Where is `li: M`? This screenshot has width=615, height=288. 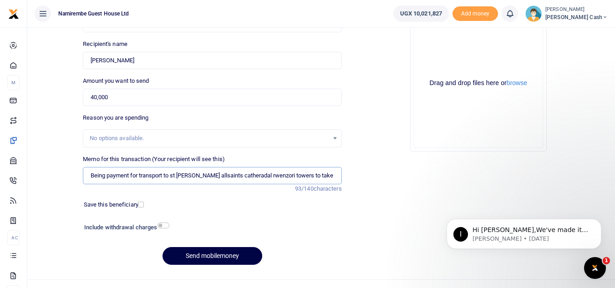
li: M is located at coordinates (13, 82).